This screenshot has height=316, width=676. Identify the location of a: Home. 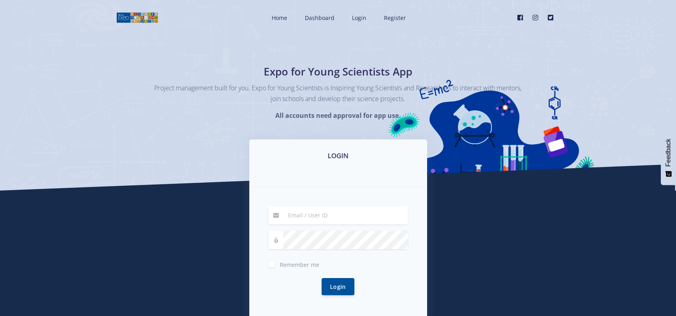
(279, 18).